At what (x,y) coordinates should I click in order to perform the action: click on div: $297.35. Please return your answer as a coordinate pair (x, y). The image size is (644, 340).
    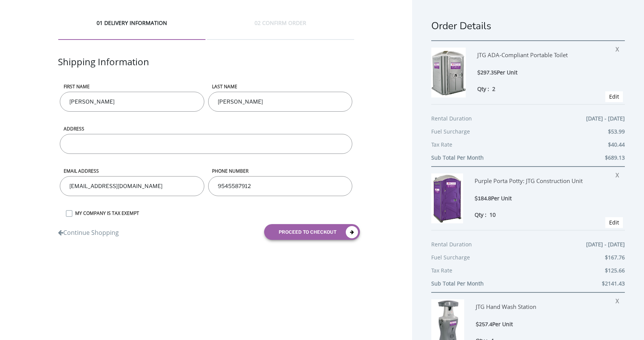
    Looking at the image, I should click on (541, 73).